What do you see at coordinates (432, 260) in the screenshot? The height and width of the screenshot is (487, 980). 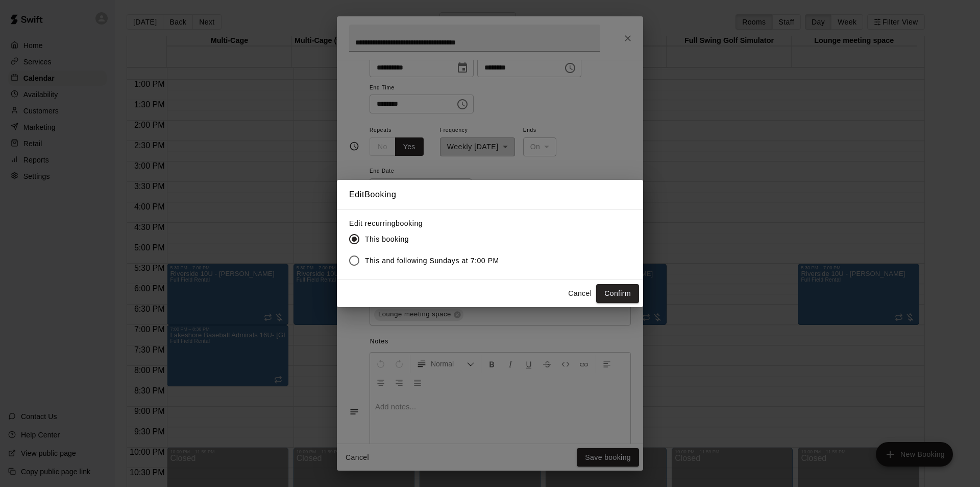 I see `span: This and following Sundays at 7:00 PM` at bounding box center [432, 260].